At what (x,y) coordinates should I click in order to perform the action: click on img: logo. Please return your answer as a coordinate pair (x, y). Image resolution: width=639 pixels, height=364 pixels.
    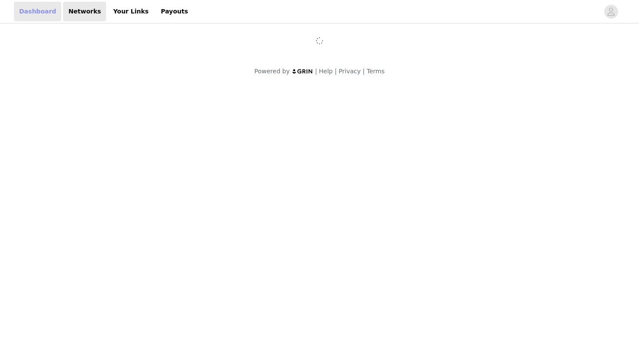
    Looking at the image, I should click on (302, 71).